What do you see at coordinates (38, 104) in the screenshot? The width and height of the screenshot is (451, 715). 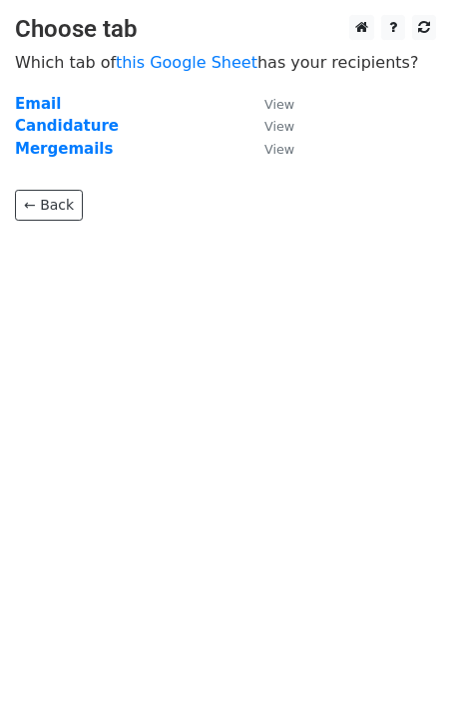 I see `strong: Email` at bounding box center [38, 104].